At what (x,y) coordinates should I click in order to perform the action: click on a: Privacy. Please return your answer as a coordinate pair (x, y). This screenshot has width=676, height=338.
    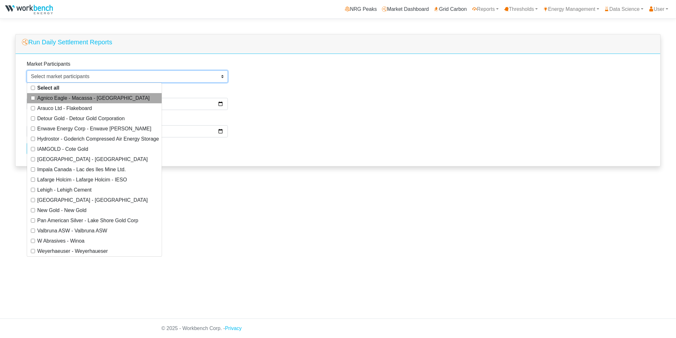
    Looking at the image, I should click on (233, 328).